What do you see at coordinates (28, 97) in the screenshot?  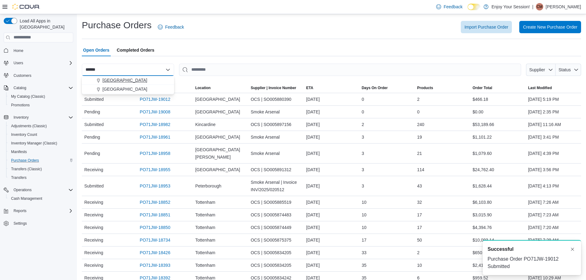 I see `a: My Catalog (Classic)` at bounding box center [28, 97].